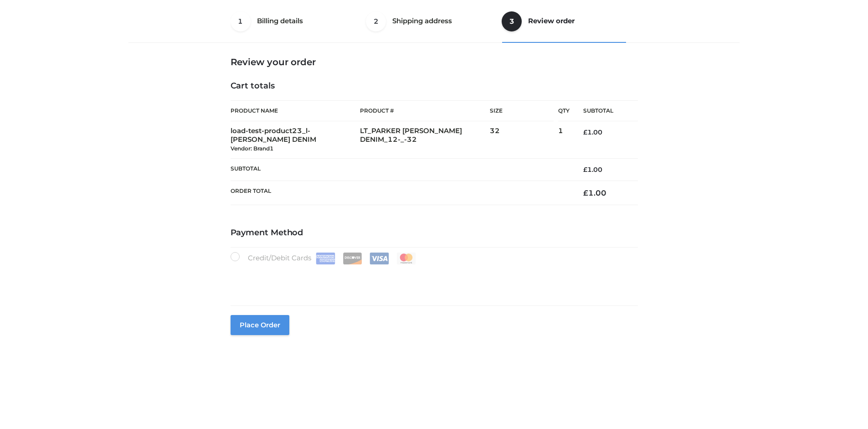  What do you see at coordinates (564, 140) in the screenshot?
I see `td: 1` at bounding box center [564, 140].